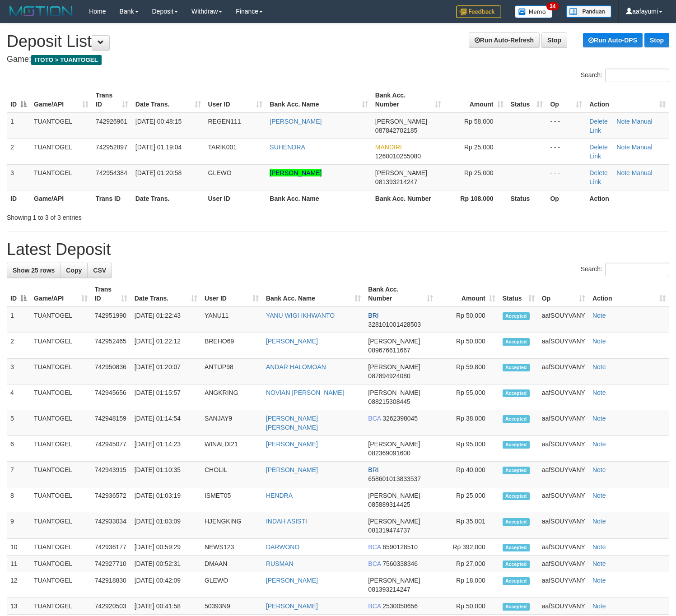 This screenshot has height=616, width=676. I want to click on td: Rp 392,000, so click(468, 548).